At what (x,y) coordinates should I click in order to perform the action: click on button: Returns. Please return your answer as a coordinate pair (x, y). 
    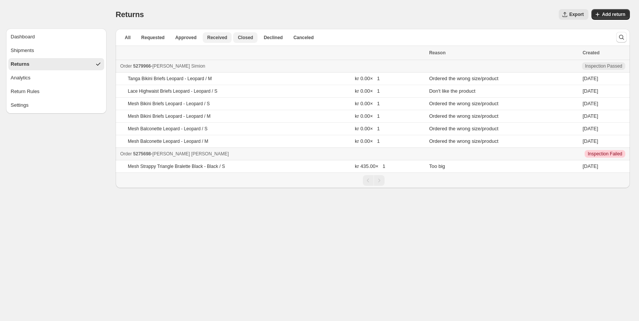
    Looking at the image, I should click on (56, 64).